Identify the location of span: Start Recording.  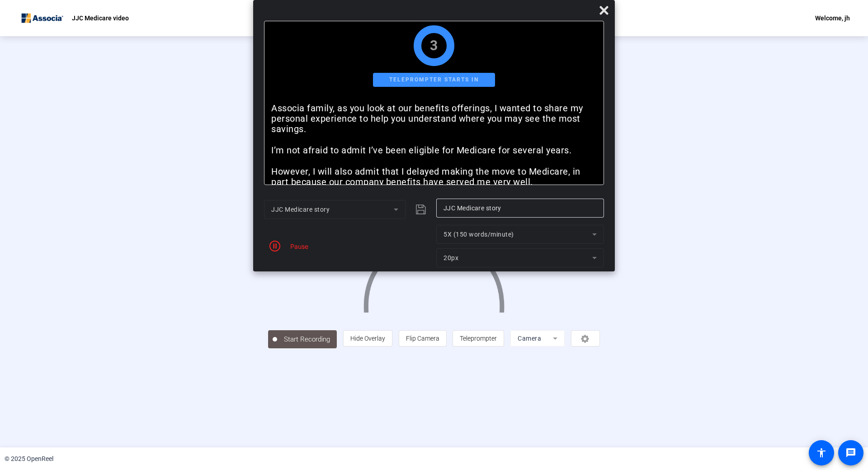
(307, 339).